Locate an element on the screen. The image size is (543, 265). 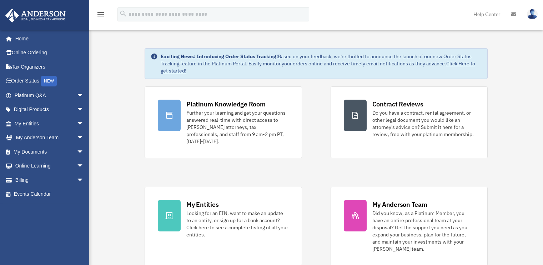
i: menu is located at coordinates (101, 14).